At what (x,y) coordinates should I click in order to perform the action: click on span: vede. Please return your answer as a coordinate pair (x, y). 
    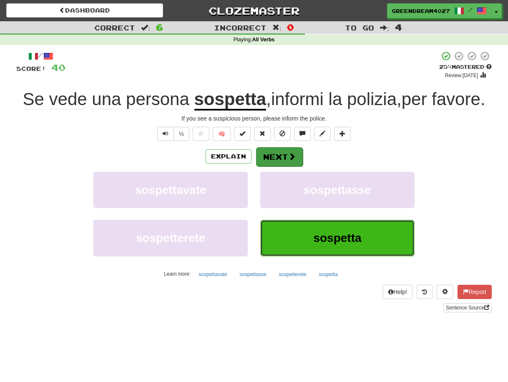
    Looking at the image, I should click on (68, 99).